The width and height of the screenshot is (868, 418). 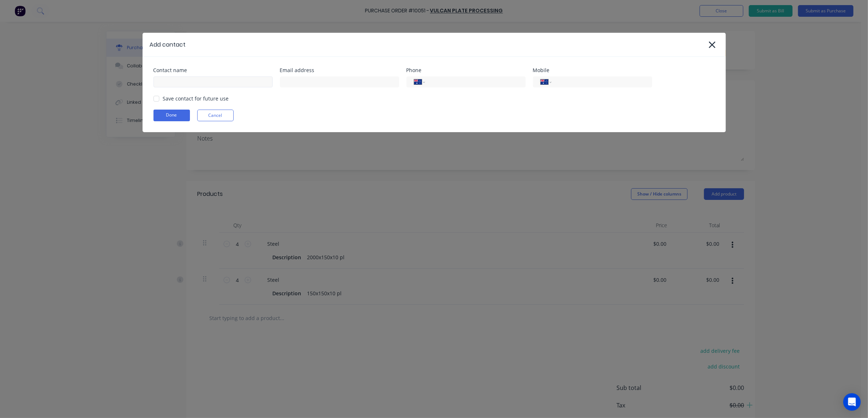 What do you see at coordinates (466, 70) in the screenshot?
I see `div: Phone` at bounding box center [466, 70].